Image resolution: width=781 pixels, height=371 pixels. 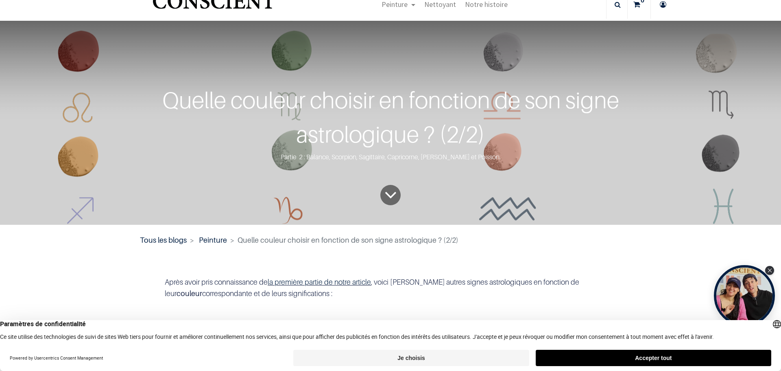 I want to click on button: Open chat widget, so click(x=19, y=19).